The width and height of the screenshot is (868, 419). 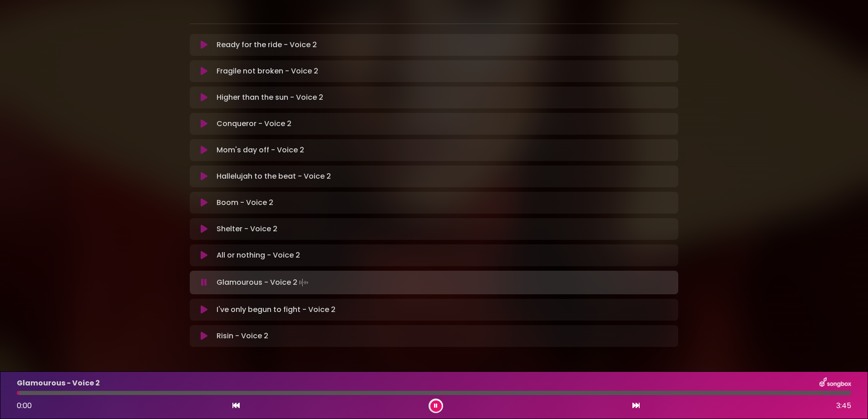 I want to click on p: Boom - Voice 2, so click(x=245, y=203).